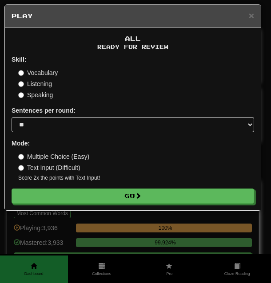  Describe the element at coordinates (43, 110) in the screenshot. I see `label: Sentences per round:` at that location.